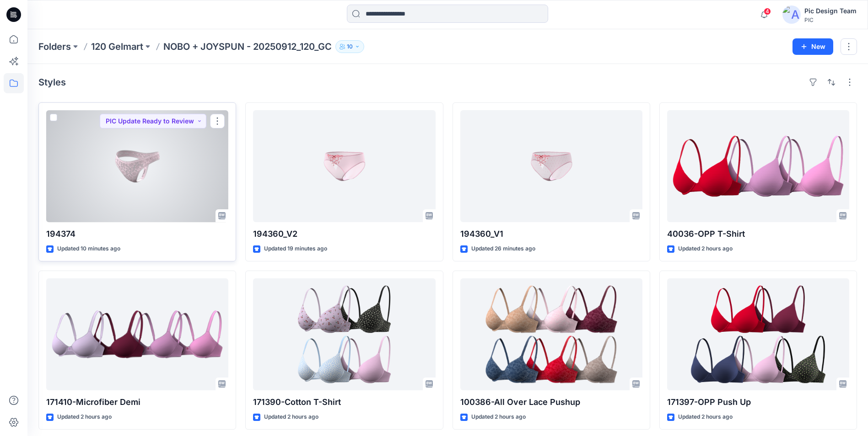 The width and height of the screenshot is (868, 436). I want to click on p: 40036-OPP T-Shirt, so click(758, 234).